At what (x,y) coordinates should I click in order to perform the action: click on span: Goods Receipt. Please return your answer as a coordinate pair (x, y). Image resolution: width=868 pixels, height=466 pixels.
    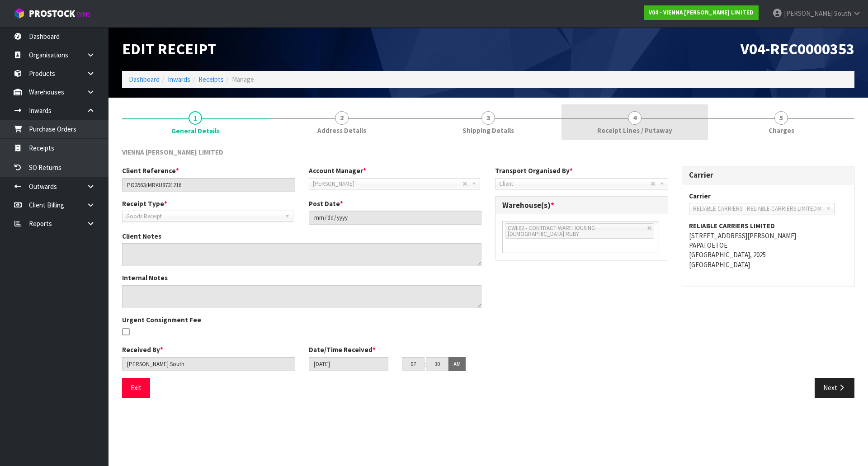
    Looking at the image, I should click on (204, 217).